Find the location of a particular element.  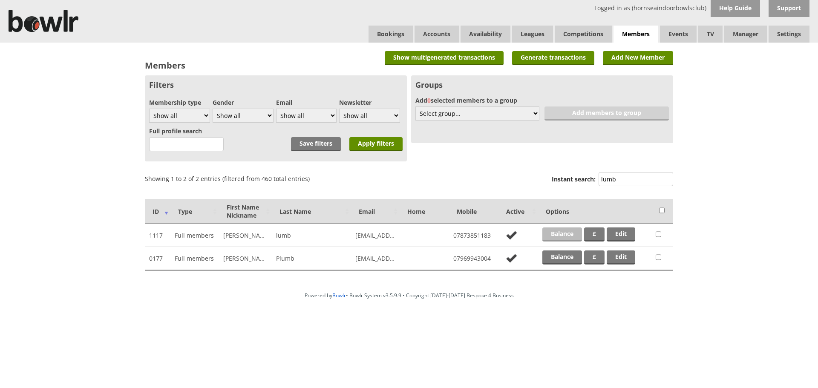

label: Membership type is located at coordinates (179, 102).